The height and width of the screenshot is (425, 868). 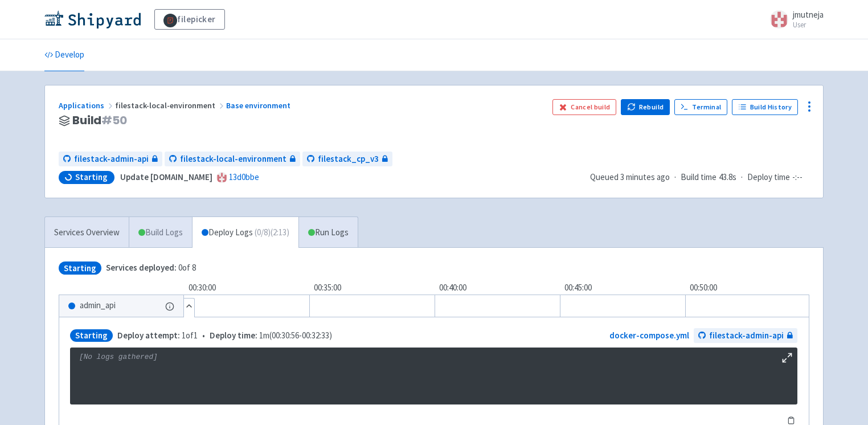 What do you see at coordinates (151, 268) in the screenshot?
I see `span: 0 of 8` at bounding box center [151, 268].